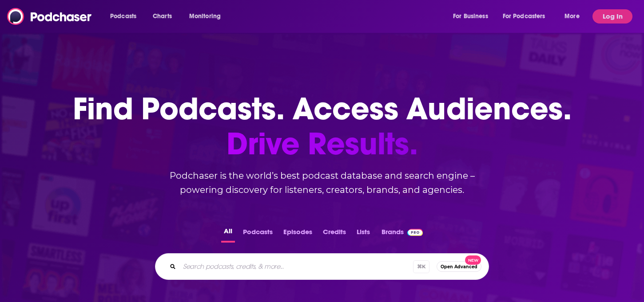  What do you see at coordinates (322, 183) in the screenshot?
I see `h2: Podchaser is the world’s best podcast database and search engine – powering discovery for listene...` at bounding box center [322, 183].